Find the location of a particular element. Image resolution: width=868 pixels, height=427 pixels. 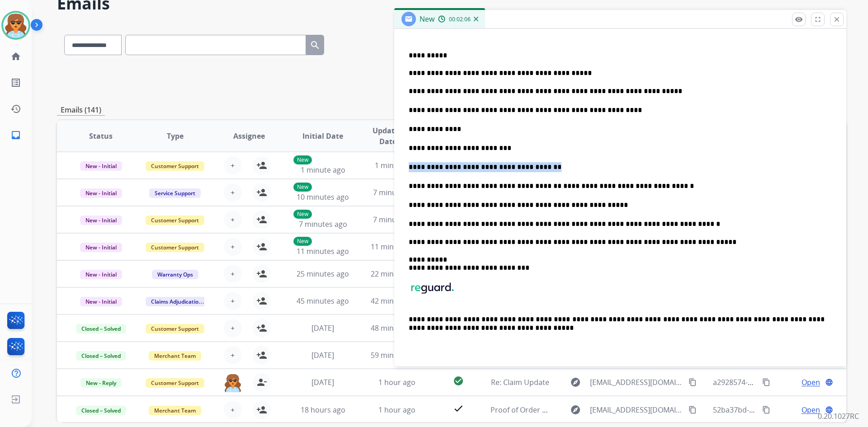

span: New - Reply is located at coordinates (101, 382).